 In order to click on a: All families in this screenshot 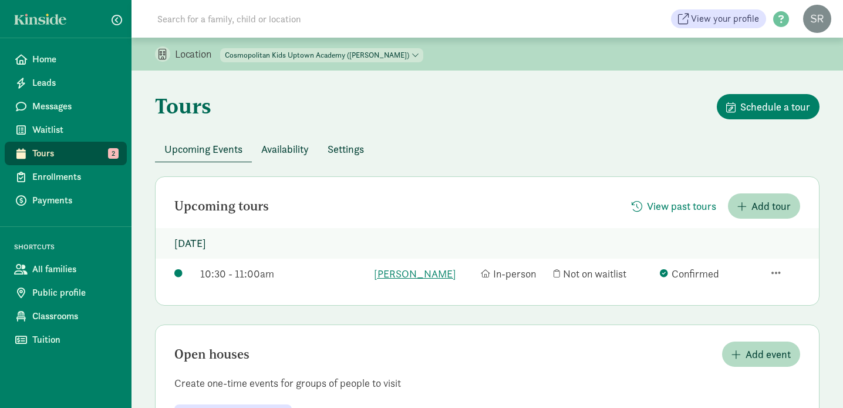, I will do `click(66, 269)`.